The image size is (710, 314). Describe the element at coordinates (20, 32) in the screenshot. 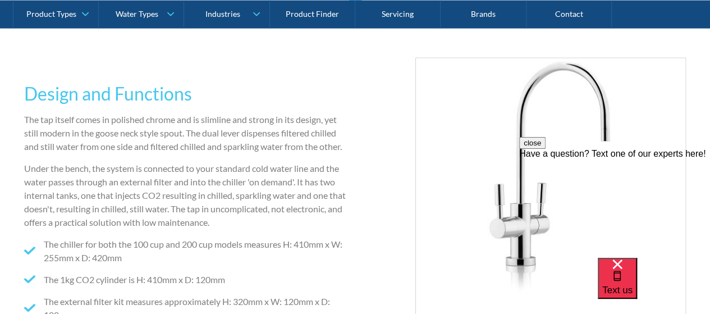

I see `span: Text us` at that location.